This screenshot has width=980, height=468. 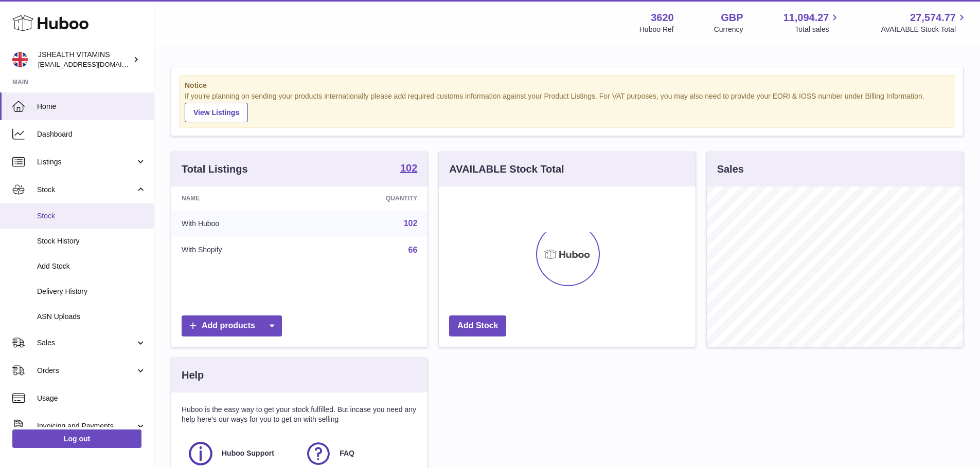 What do you see at coordinates (477, 326) in the screenshot?
I see `a: Add Stock` at bounding box center [477, 326].